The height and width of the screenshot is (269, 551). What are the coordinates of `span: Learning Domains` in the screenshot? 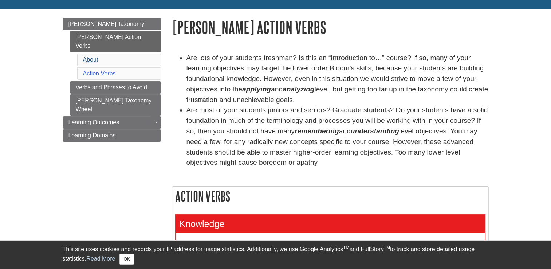 It's located at (92, 135).